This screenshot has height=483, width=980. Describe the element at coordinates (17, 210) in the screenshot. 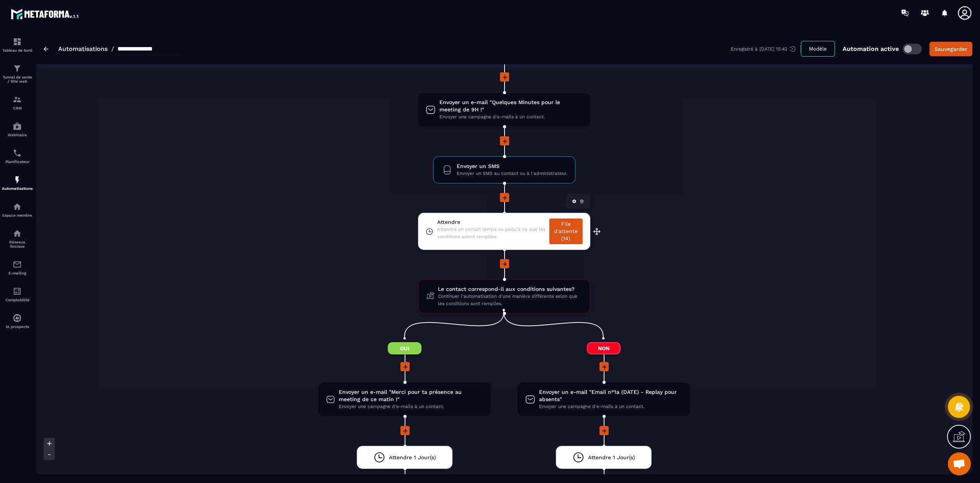

I see `a: automationsautomationsEspace membre` at that location.